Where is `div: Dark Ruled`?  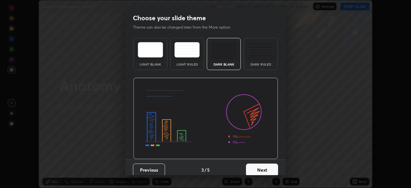 div: Dark Ruled is located at coordinates (260, 64).